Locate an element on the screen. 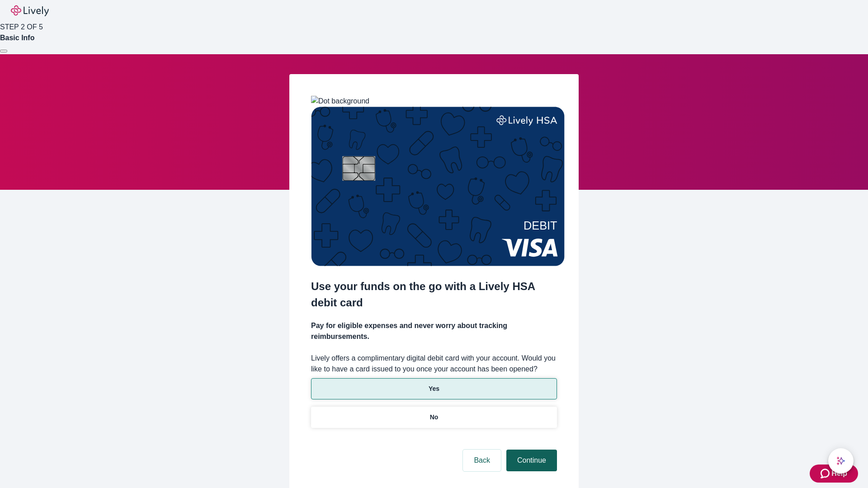  button: Zendesk support iconHelp is located at coordinates (834, 474).